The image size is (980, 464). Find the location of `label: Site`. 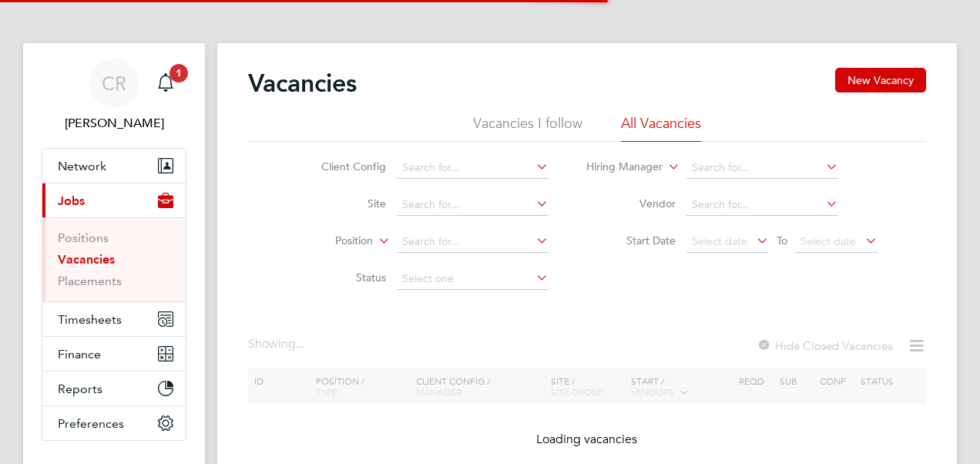

label: Site is located at coordinates (342, 204).